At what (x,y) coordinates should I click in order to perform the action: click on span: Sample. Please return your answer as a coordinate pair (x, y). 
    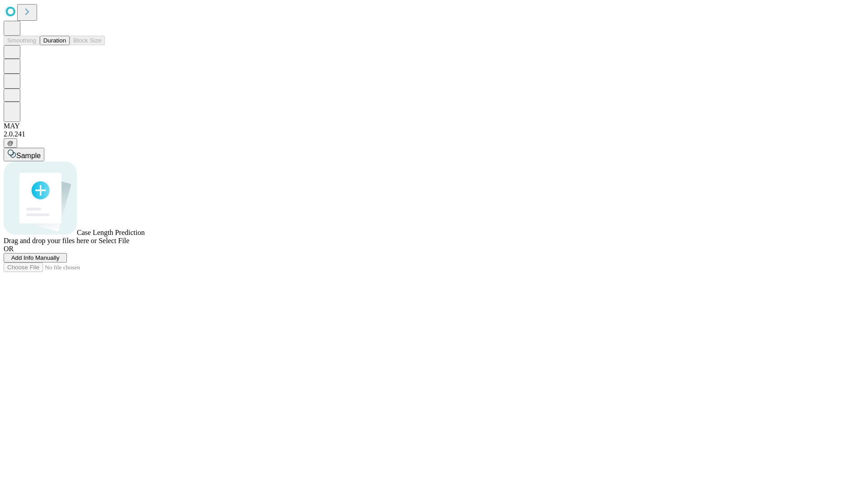
    Looking at the image, I should click on (28, 156).